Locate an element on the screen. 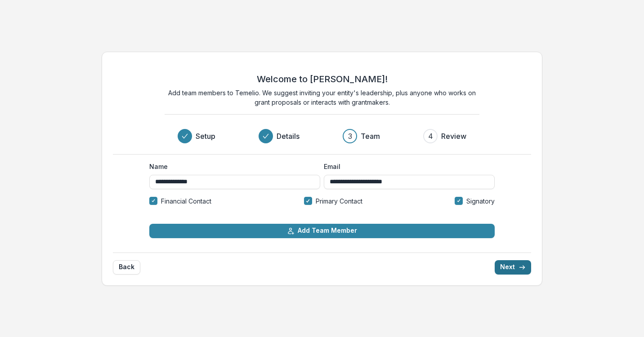 Image resolution: width=644 pixels, height=337 pixels. span: Primary Contact is located at coordinates (339, 201).